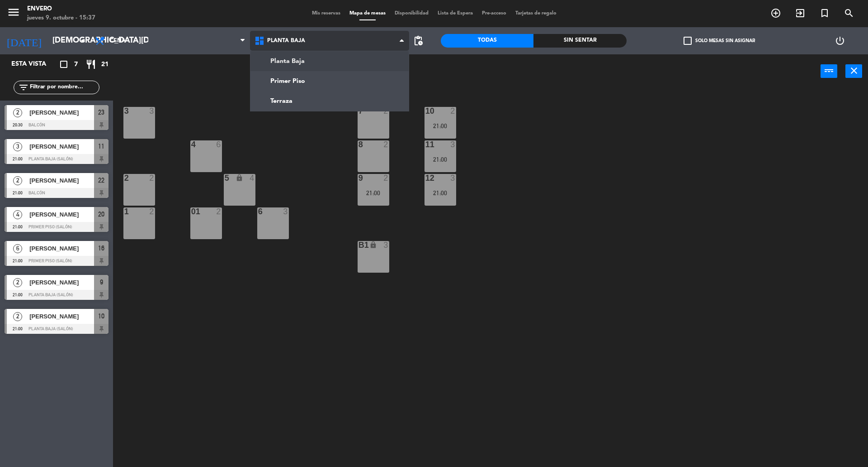  I want to click on span: 10, so click(101, 316).